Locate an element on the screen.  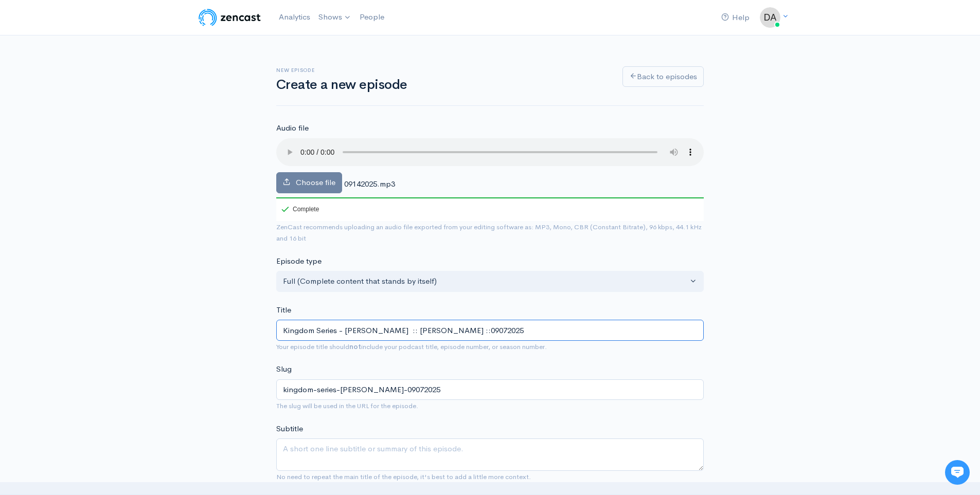
label: Episode type is located at coordinates (299, 261).